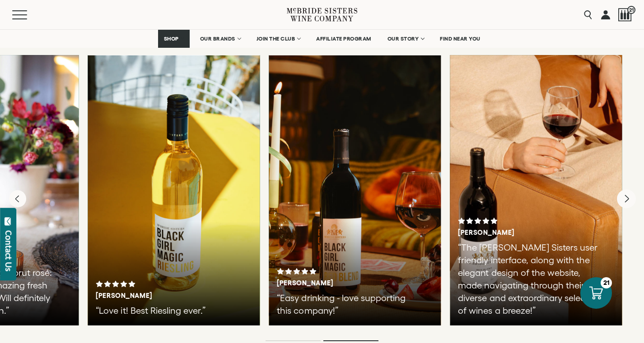  What do you see at coordinates (343, 39) in the screenshot?
I see `a: AFFILIATE PROGRAM` at bounding box center [343, 39].